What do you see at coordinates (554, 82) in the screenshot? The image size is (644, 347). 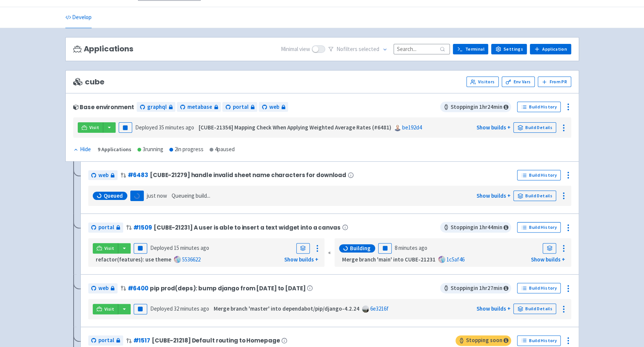 I see `button: From PR` at bounding box center [554, 82].